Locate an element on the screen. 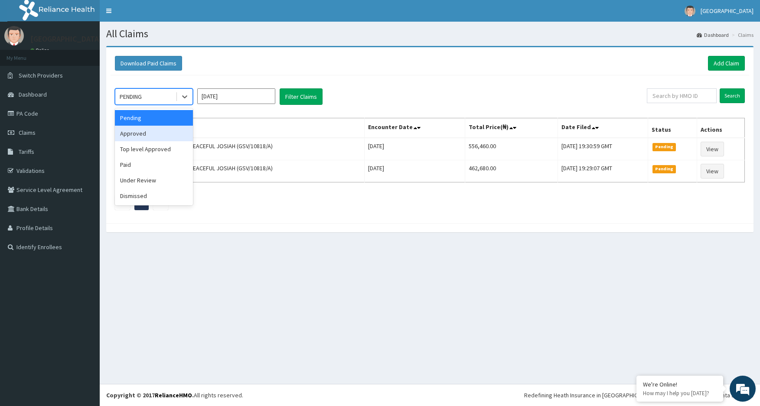  th: Date Filed is located at coordinates (603, 128).